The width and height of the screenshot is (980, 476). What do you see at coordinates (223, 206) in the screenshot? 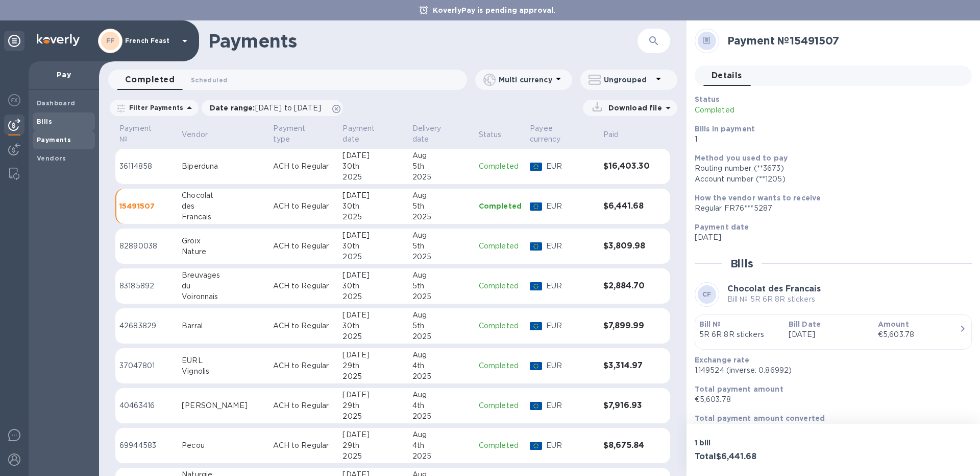
I see `div: des` at bounding box center [223, 206].